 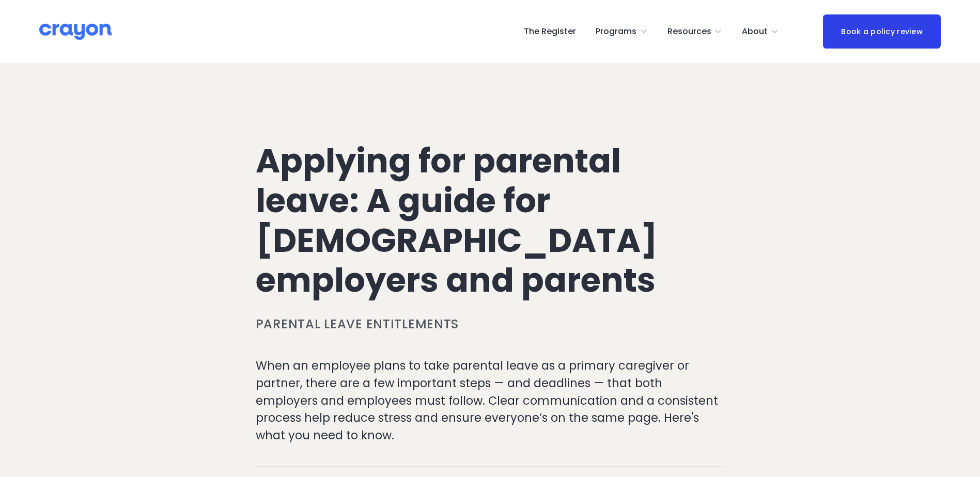 What do you see at coordinates (490, 401) in the screenshot?
I see `p: When an employee plans to take parental leave as a primary caregiver or partner, there are a few ...` at bounding box center [490, 401].